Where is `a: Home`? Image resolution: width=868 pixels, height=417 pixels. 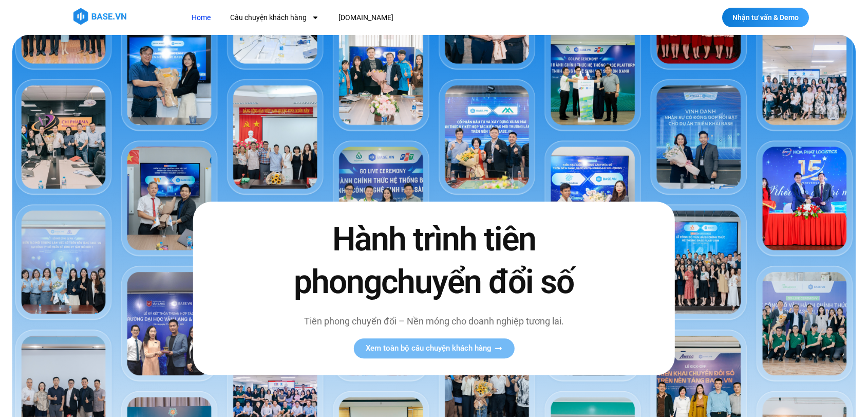 a: Home is located at coordinates (201, 17).